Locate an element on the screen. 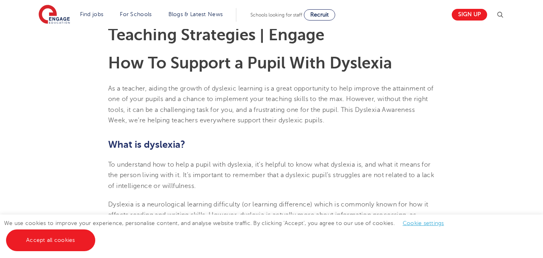 Image resolution: width=543 pixels, height=258 pixels. a: Sign up is located at coordinates (469, 14).